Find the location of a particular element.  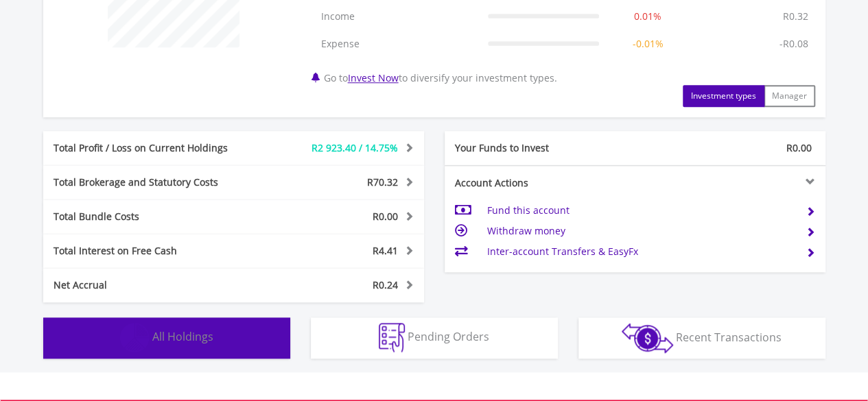

button: Manager is located at coordinates (789, 96).